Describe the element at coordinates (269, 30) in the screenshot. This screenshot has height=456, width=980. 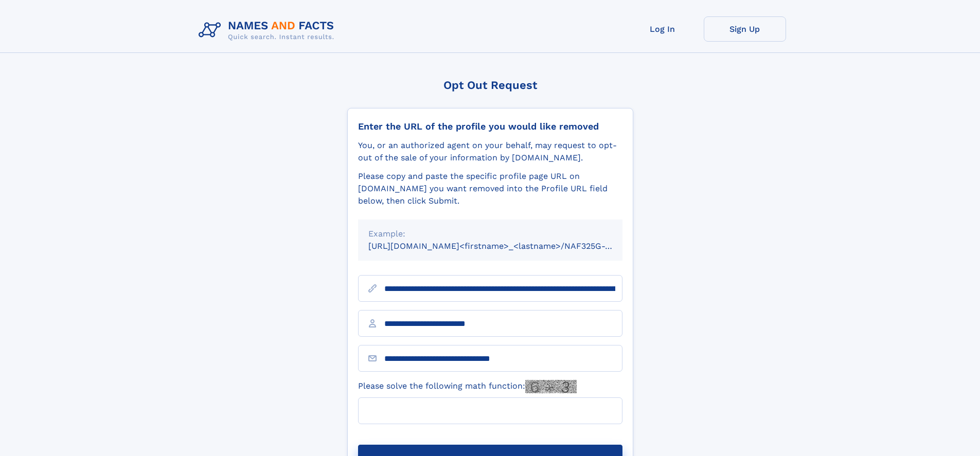
I see `img: Logo Names and Facts` at that location.